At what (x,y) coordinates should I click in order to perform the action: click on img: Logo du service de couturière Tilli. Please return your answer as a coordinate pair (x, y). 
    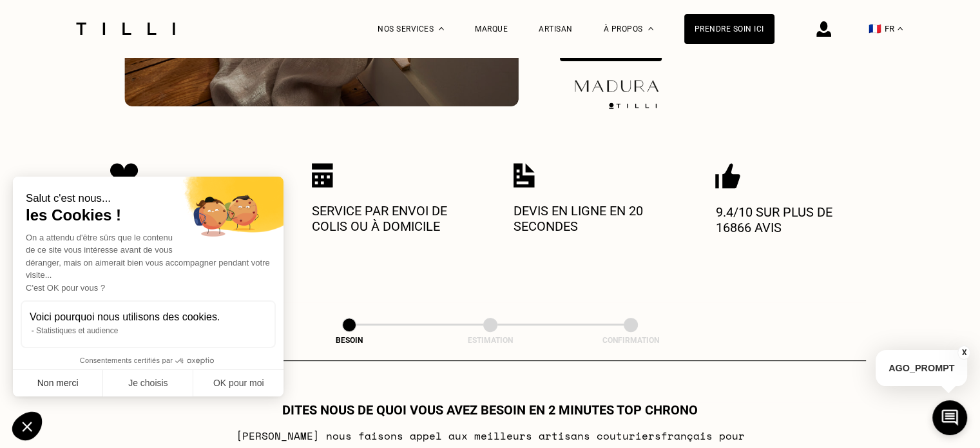
    Looking at the image, I should click on (126, 28).